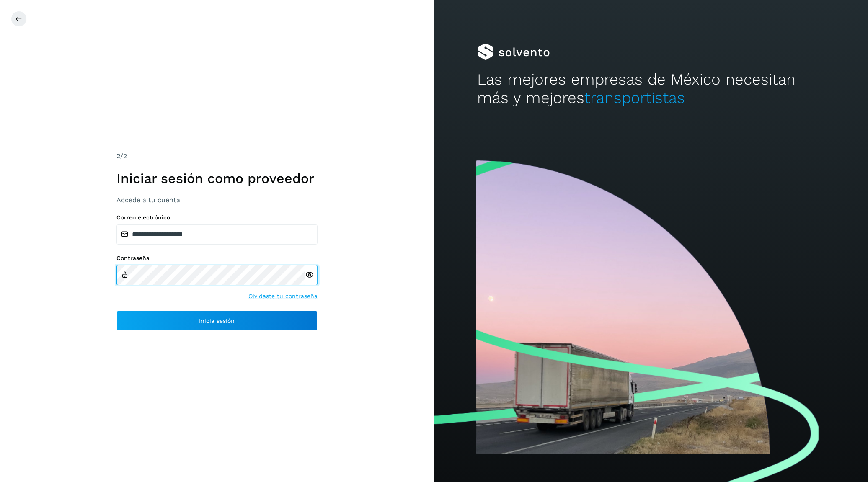 This screenshot has width=868, height=482. Describe the element at coordinates (118, 156) in the screenshot. I see `span: 2` at that location.